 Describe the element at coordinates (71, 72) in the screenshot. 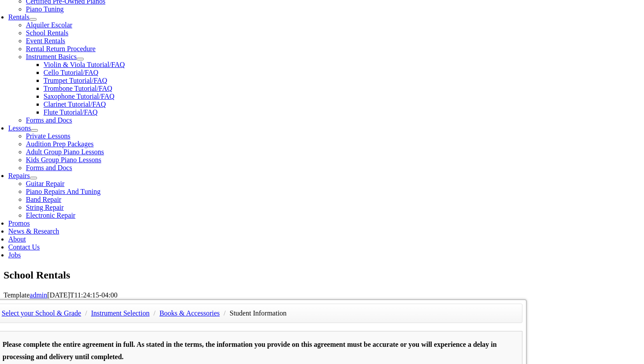

I see `span: Cello Tutorial/FAQ` at that location.